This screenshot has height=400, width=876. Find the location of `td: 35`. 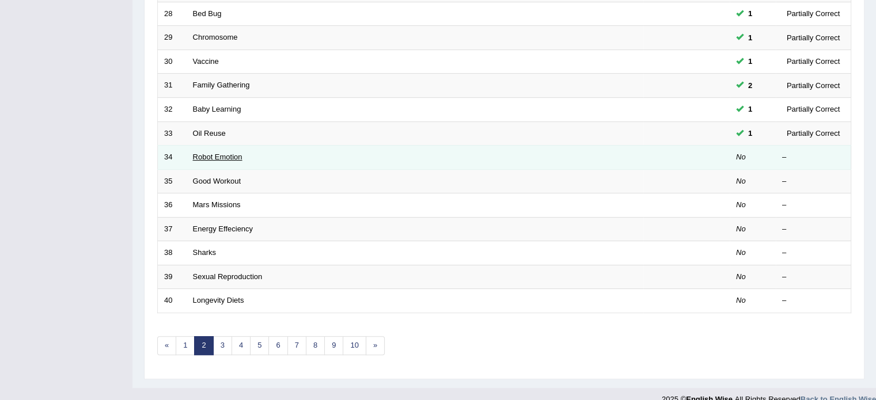

td: 35 is located at coordinates (172, 181).